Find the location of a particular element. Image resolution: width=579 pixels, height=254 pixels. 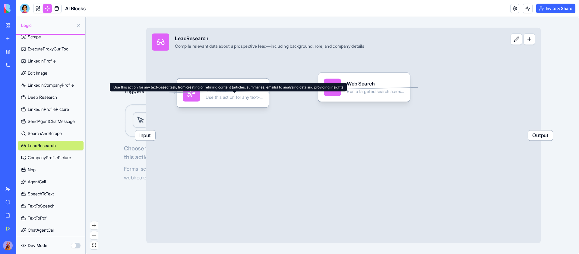

a: LinkedInCompanyProfile is located at coordinates (51, 85).